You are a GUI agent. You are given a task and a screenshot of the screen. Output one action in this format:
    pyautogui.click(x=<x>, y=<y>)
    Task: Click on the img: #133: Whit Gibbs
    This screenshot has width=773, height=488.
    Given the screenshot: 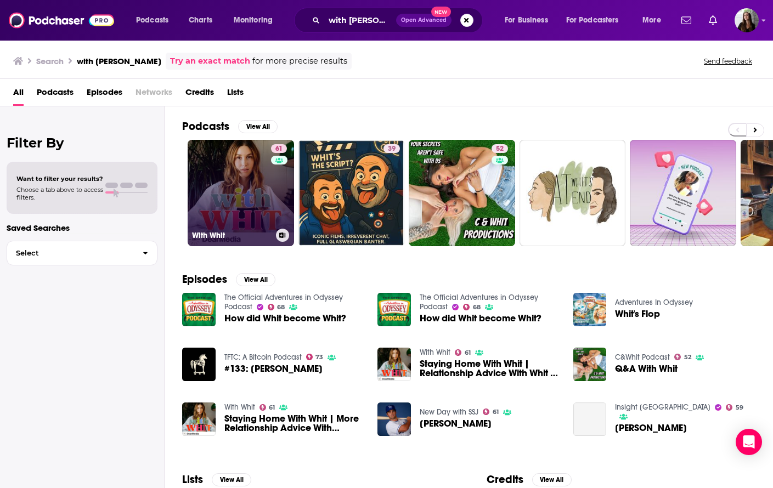 What is the action you would take?
    pyautogui.click(x=199, y=364)
    